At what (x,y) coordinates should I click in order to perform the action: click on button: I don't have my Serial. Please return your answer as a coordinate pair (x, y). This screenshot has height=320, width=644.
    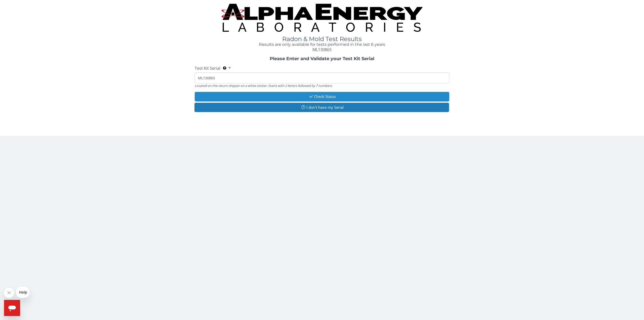
    Looking at the image, I should click on (322, 107).